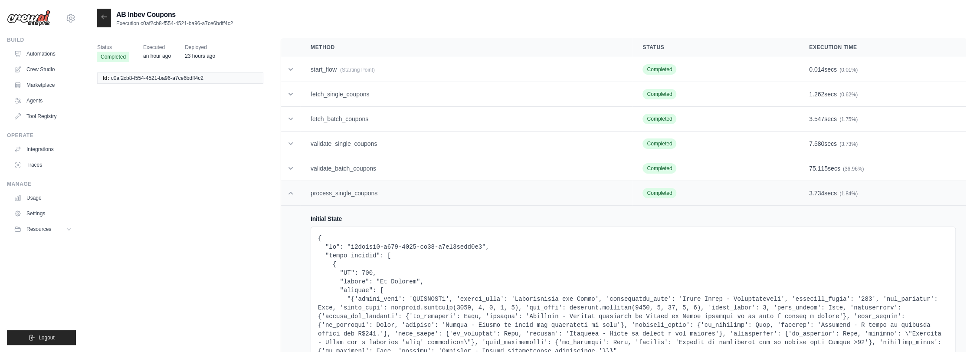 The image size is (980, 352). I want to click on span: Logout, so click(47, 337).